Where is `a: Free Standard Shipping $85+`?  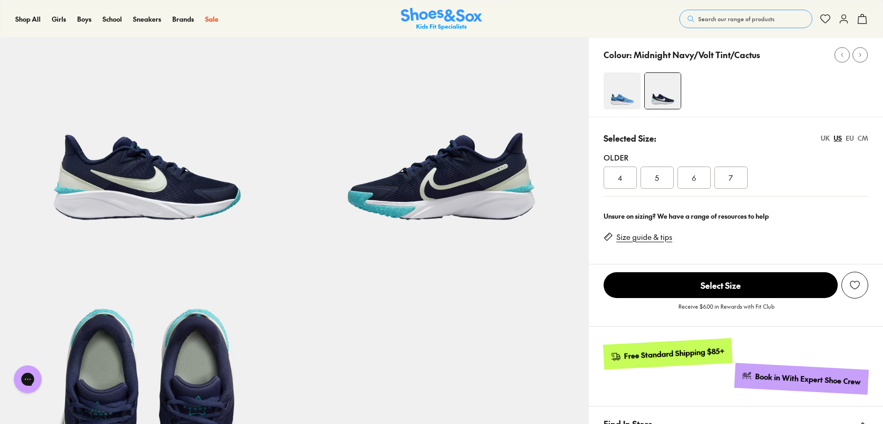
a: Free Standard Shipping $85+ is located at coordinates (667, 354).